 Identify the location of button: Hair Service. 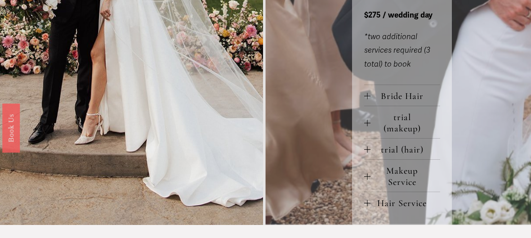
(402, 202).